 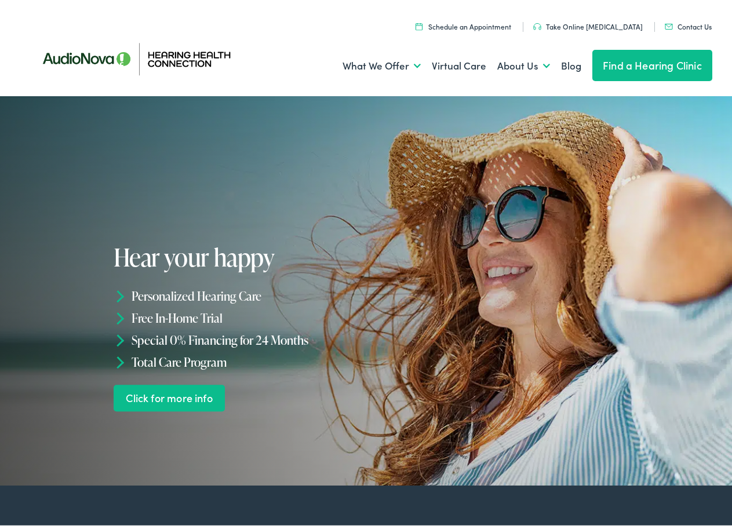 What do you see at coordinates (242, 359) in the screenshot?
I see `li: Total Care Program` at bounding box center [242, 359].